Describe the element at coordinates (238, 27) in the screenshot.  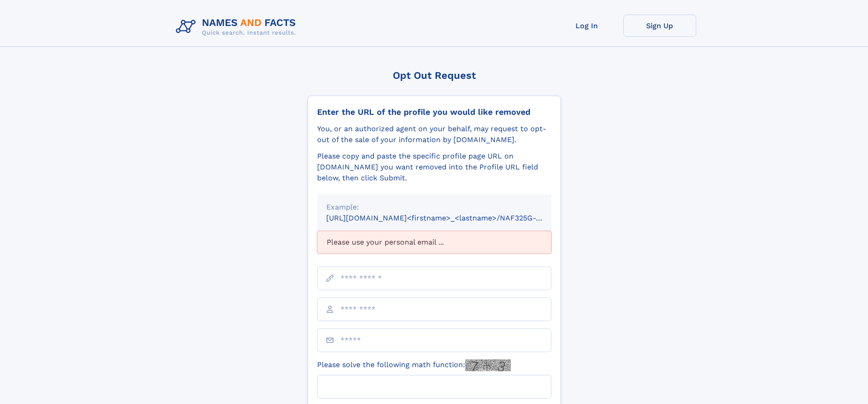
I see `img: Logo Names and Facts` at that location.